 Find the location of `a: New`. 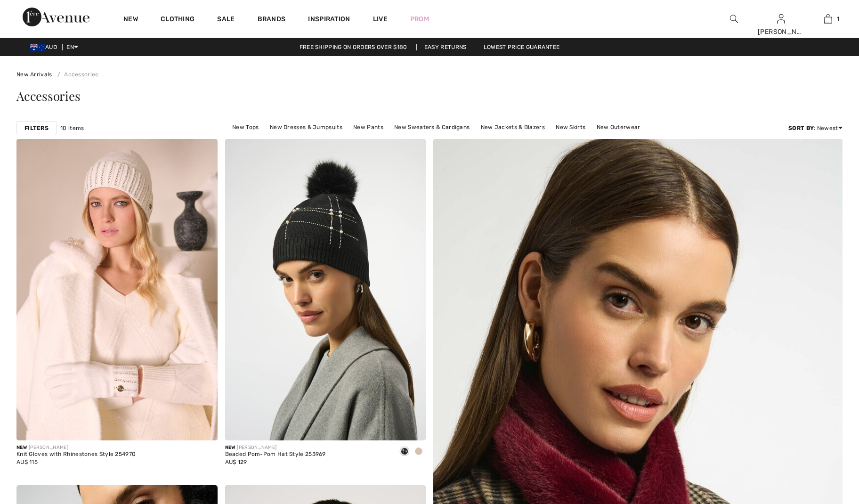

a: New is located at coordinates (131, 20).